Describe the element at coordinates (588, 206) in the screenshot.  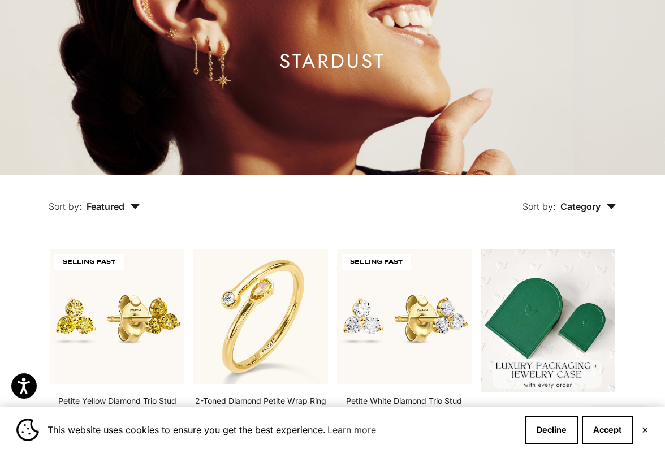
I see `span: Category` at that location.